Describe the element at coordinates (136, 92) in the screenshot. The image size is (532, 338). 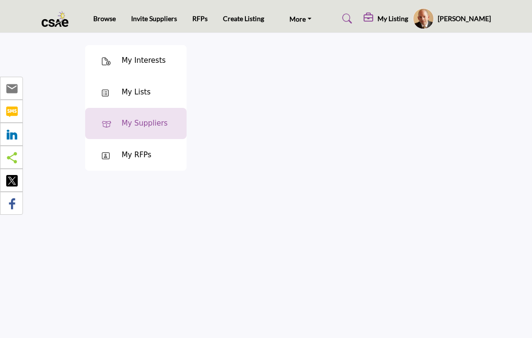
I see `div: My Lists` at that location.